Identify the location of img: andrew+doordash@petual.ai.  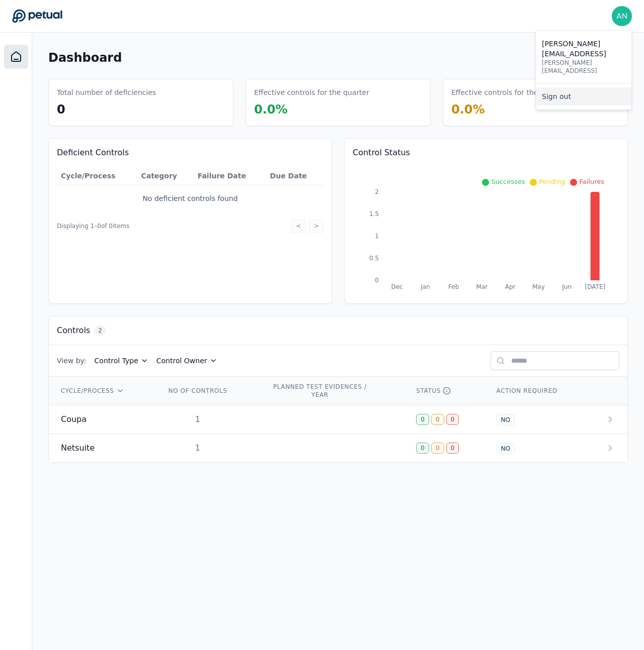
(621, 16).